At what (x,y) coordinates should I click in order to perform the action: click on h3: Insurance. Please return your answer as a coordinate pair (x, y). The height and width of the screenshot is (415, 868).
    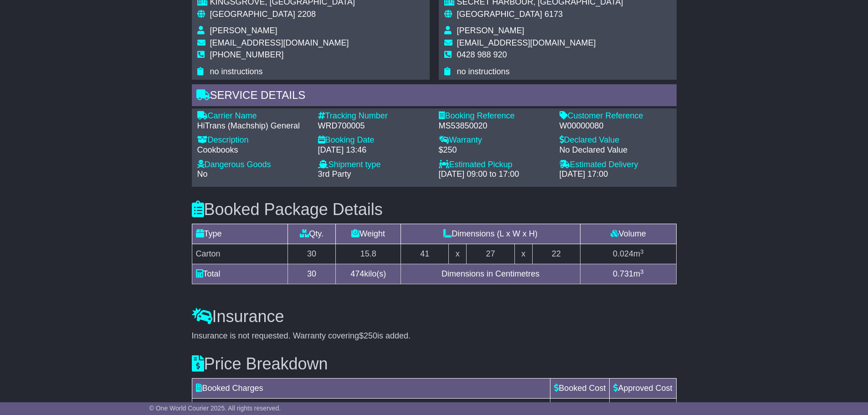
    Looking at the image, I should click on (434, 317).